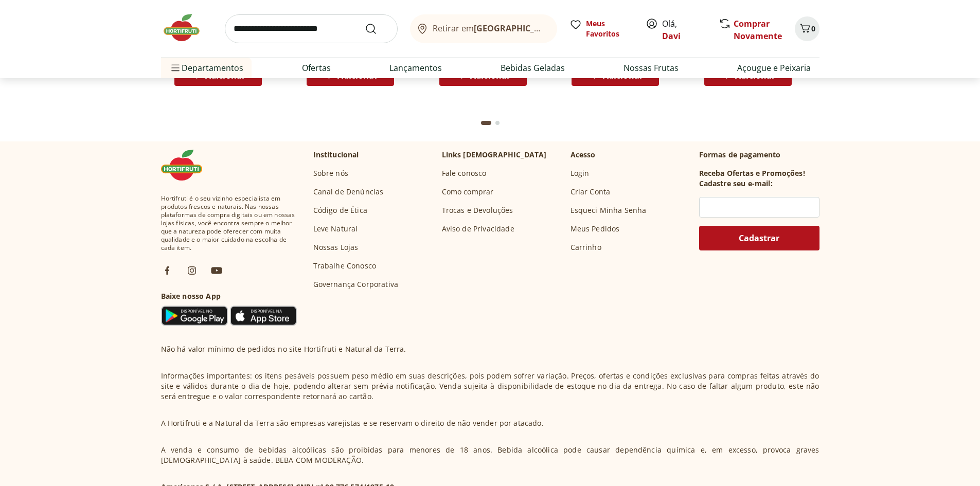 Image resolution: width=980 pixels, height=486 pixels. I want to click on h3: Receba Ofertas e Promoções!, so click(752, 173).